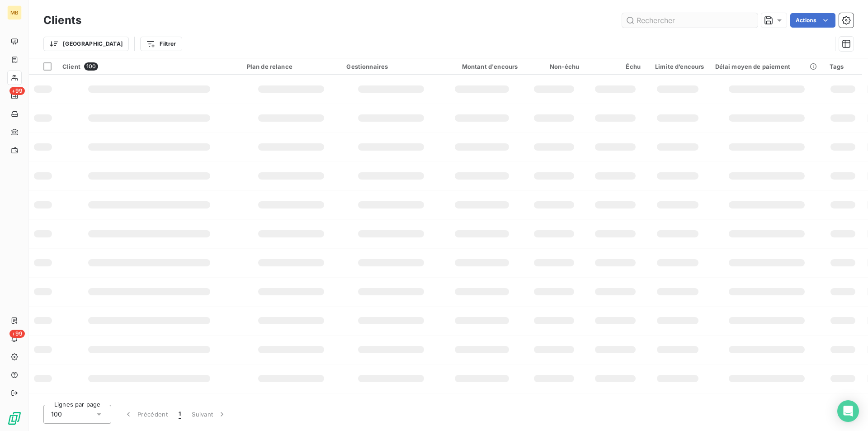  I want to click on div: Délai moyen de paiement, so click(766, 67).